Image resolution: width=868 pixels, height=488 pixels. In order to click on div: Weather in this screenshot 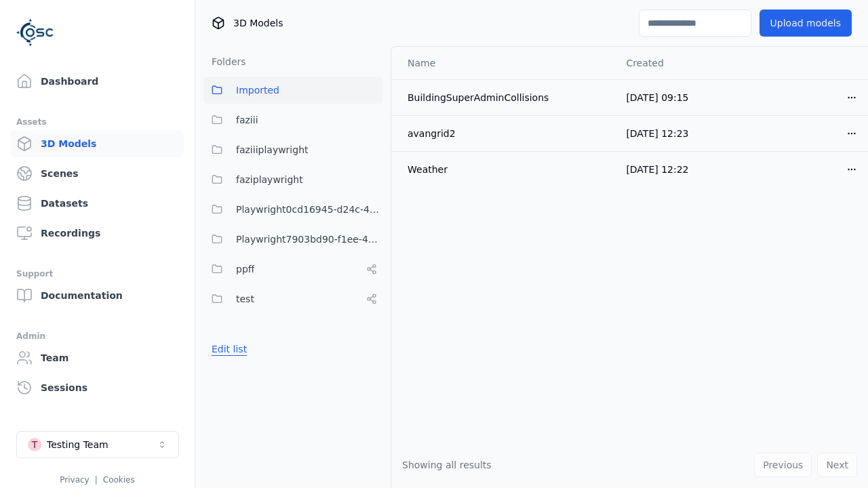, I will do `click(506, 169)`.